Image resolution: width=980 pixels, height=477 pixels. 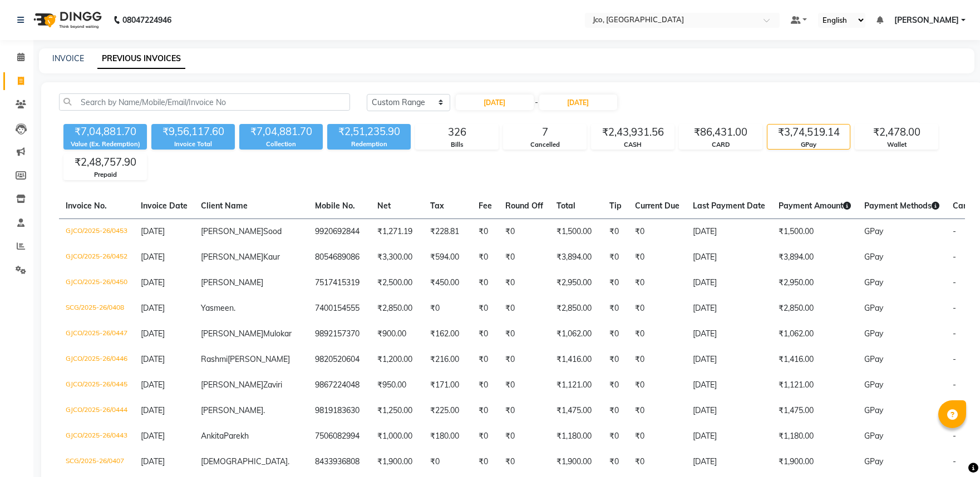 I want to click on div: Wallet, so click(x=897, y=145).